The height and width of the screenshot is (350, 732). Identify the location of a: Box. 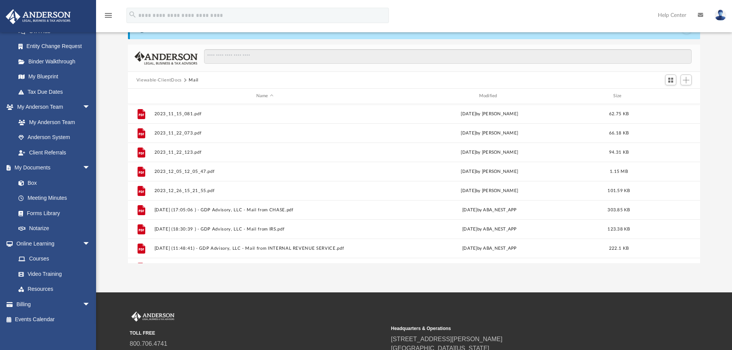
(52, 183).